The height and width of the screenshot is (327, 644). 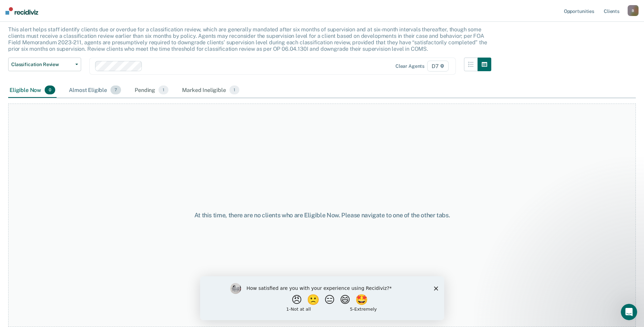 What do you see at coordinates (22, 11) in the screenshot?
I see `img: Recidiviz` at bounding box center [22, 11].